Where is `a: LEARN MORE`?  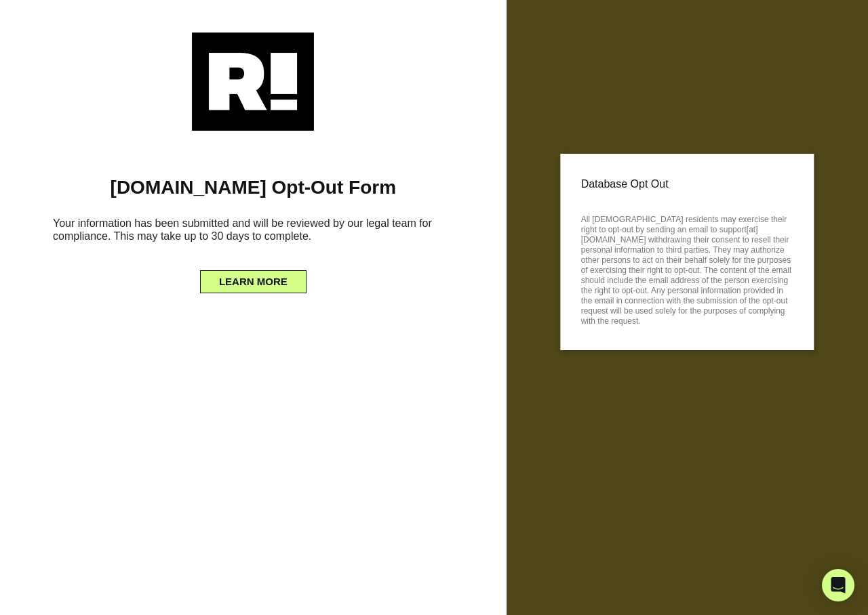 a: LEARN MORE is located at coordinates (253, 278).